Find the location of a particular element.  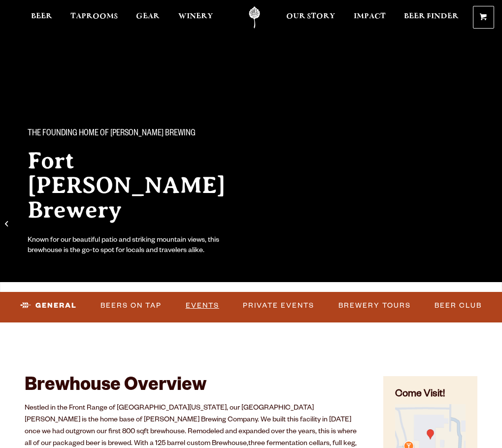

a: Brewery Tours is located at coordinates (375, 306).